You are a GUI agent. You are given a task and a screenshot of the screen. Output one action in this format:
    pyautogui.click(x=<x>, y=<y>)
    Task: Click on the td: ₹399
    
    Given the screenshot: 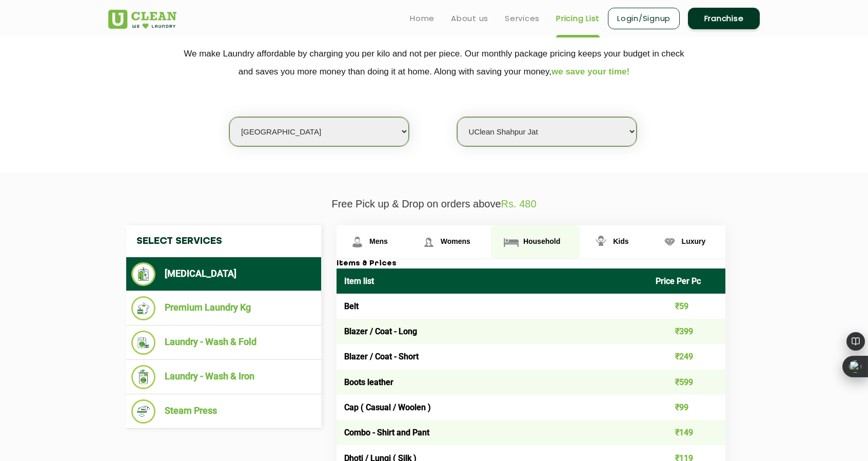 What is the action you would take?
    pyautogui.click(x=687, y=331)
    